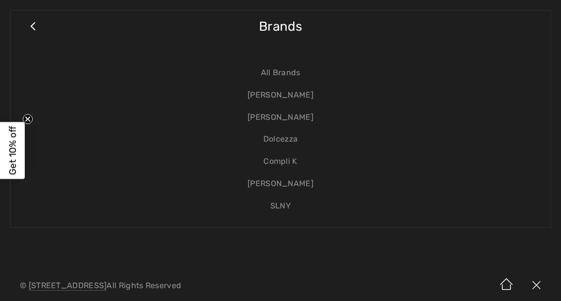 This screenshot has height=301, width=561. I want to click on a: Dolcezza, so click(280, 139).